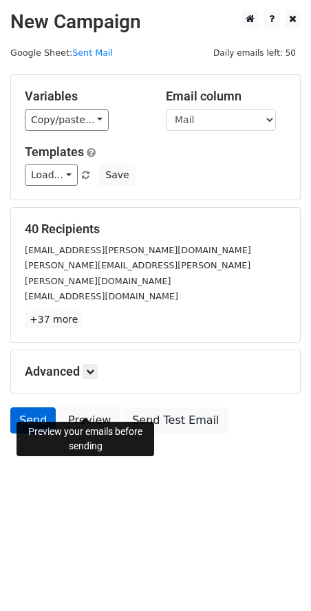  What do you see at coordinates (277, 578) in the screenshot?
I see `div: 聊天小工具` at bounding box center [277, 578].